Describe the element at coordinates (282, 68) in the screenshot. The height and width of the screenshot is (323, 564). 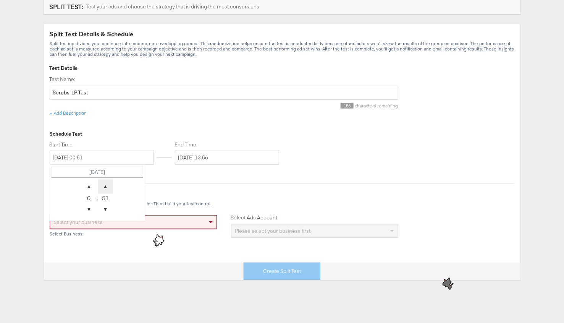
I see `div: Test Details` at that location.